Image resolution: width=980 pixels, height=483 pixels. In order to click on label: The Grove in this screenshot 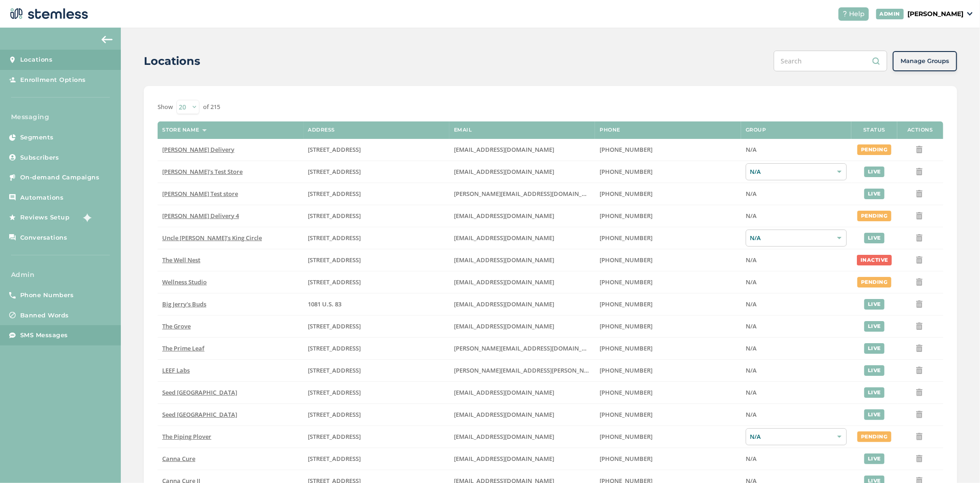, I will do `click(230, 326)`.